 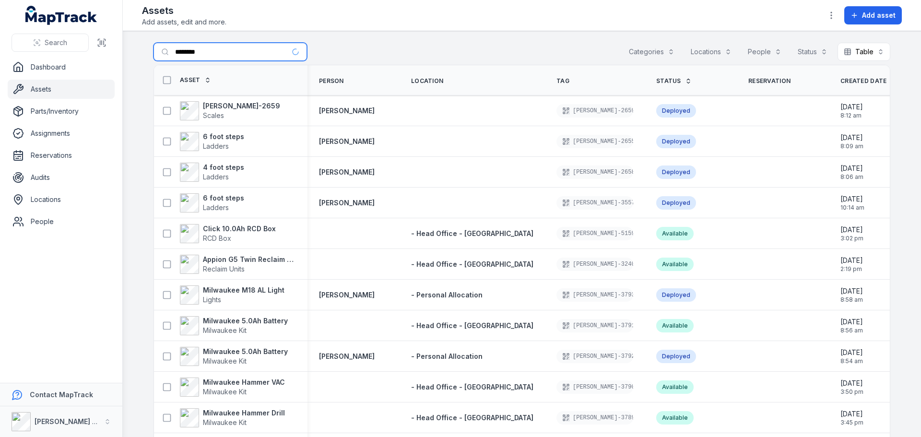 I want to click on time: 10/2/2025, 10:14:50 AM, so click(x=852, y=203).